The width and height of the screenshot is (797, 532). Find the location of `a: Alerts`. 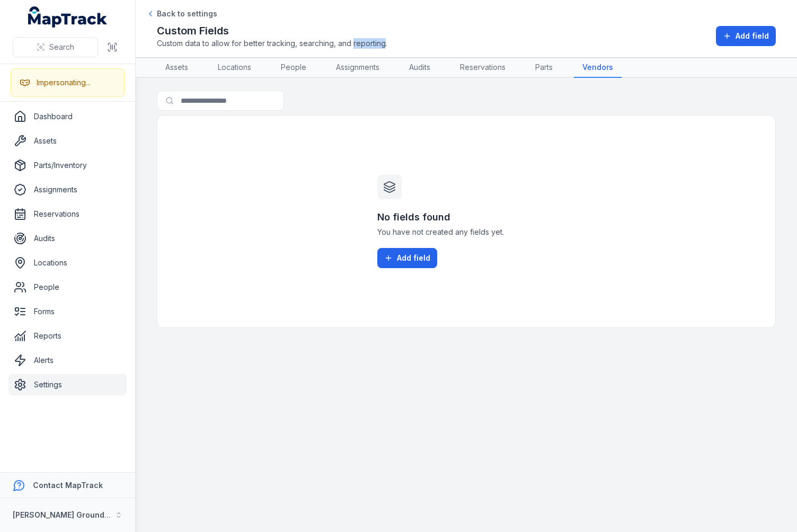

a: Alerts is located at coordinates (67, 360).